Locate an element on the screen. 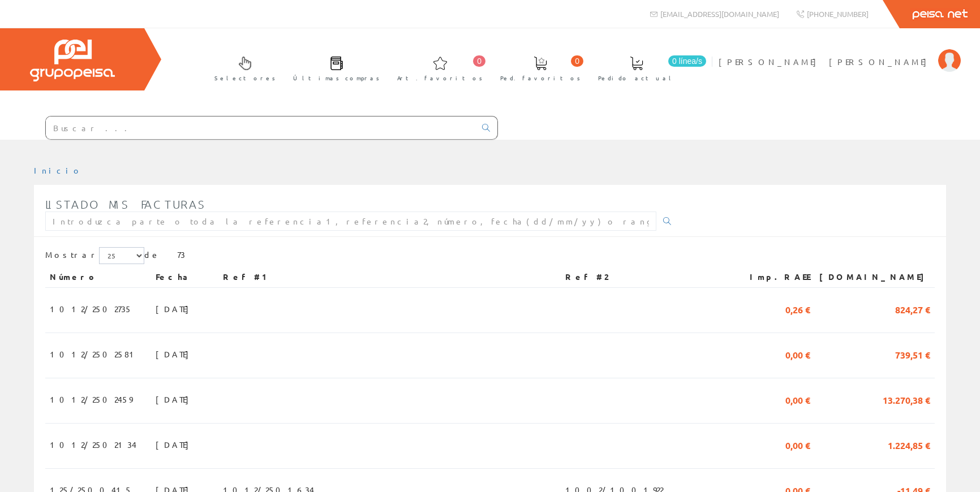  span: 1012/2502459 is located at coordinates (91, 399).